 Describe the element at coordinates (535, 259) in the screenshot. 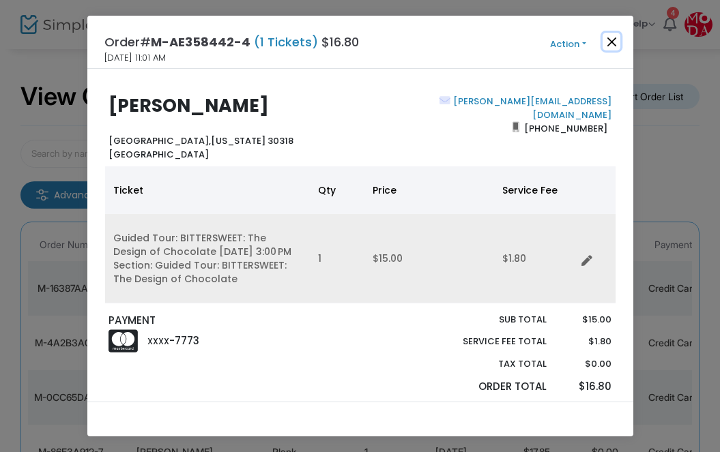

I see `td: $1.80` at that location.